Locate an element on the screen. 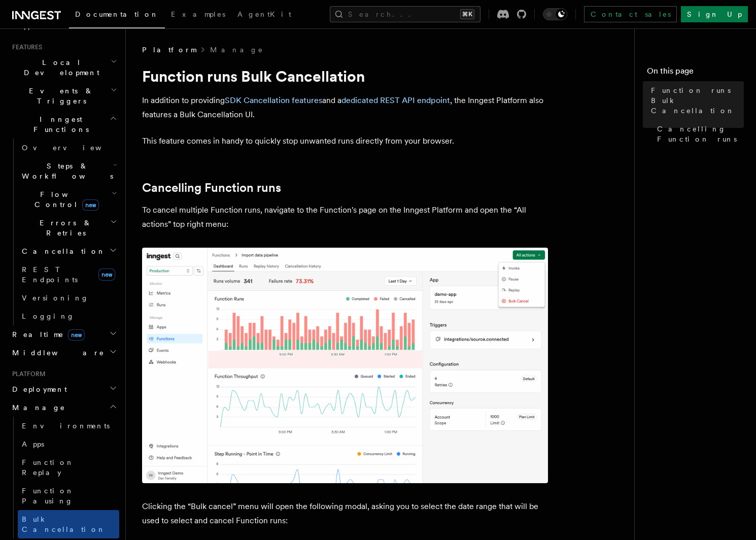 This screenshot has height=540, width=756. p: Clicking the “Bulk cancel” menu will open the following modal, asking you to select the date rang... is located at coordinates (345, 514).